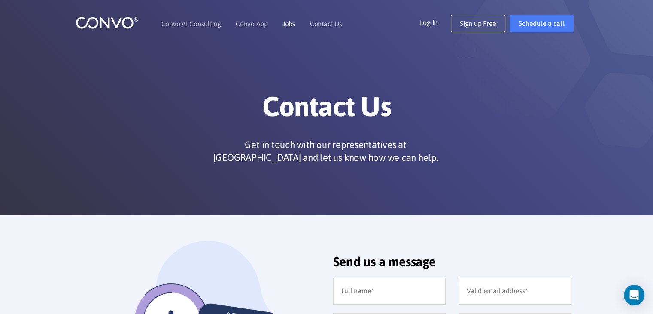 This screenshot has height=314, width=653. Describe the element at coordinates (326, 24) in the screenshot. I see `a: Contact Us` at that location.